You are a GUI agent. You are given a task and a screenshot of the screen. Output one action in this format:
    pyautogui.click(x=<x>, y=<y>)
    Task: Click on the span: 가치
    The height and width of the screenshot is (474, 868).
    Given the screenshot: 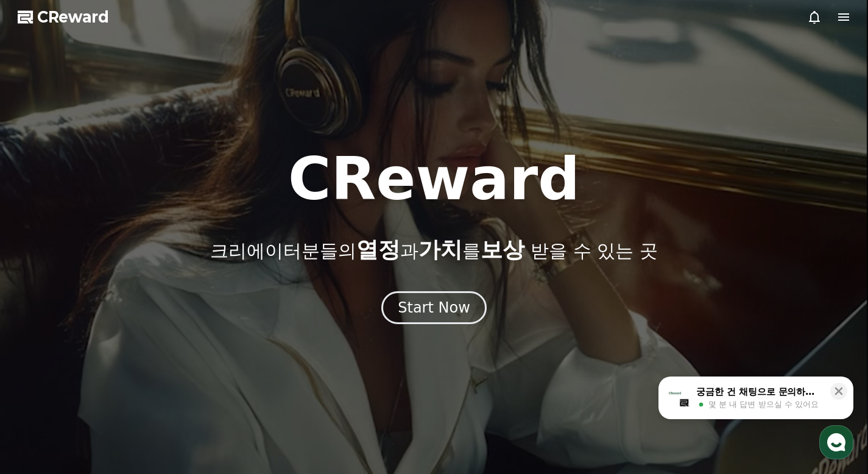 What is the action you would take?
    pyautogui.click(x=440, y=250)
    